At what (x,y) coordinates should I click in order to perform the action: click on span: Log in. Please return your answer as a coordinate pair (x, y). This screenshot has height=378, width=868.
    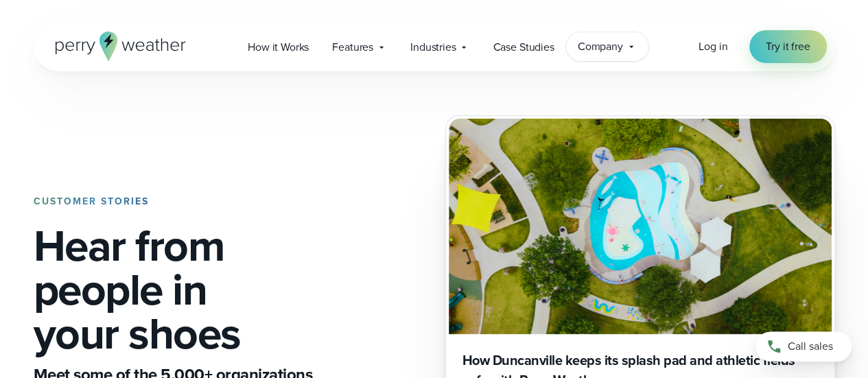
    Looking at the image, I should click on (713, 46).